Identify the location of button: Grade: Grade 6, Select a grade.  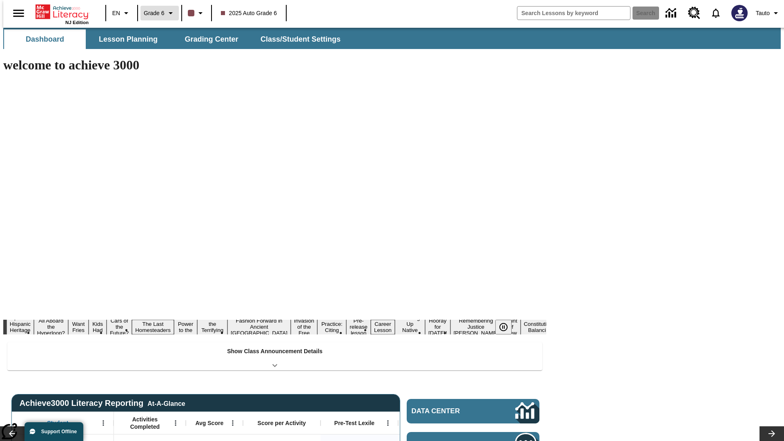
(160, 13).